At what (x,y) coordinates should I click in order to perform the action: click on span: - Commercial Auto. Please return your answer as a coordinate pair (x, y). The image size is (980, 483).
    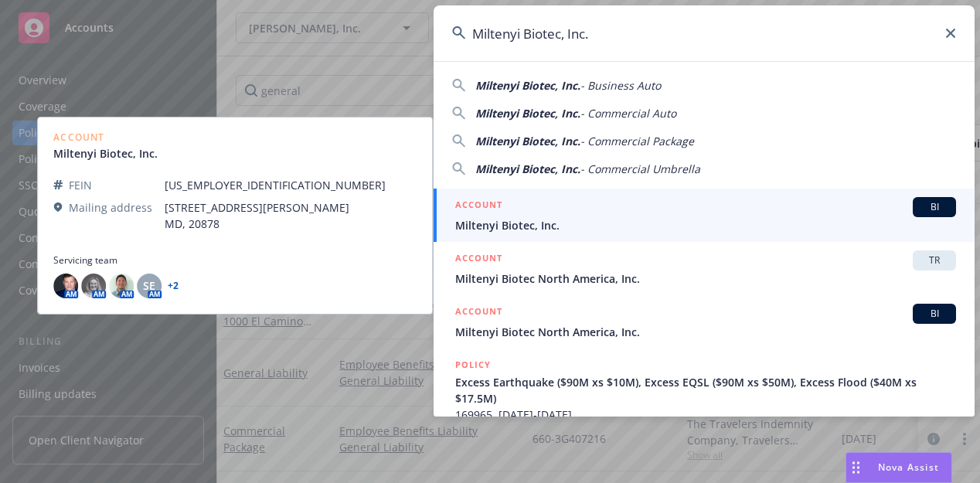
    Looking at the image, I should click on (628, 113).